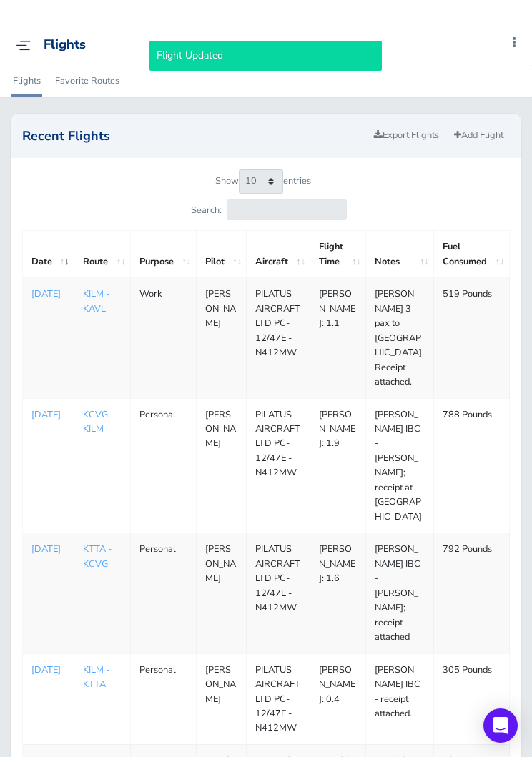 The image size is (532, 757). I want to click on th: Notes: activate to sort column ascending, so click(400, 255).